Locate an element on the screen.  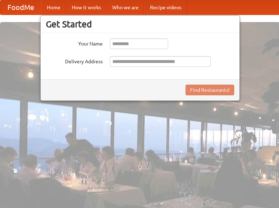
h3: Get Started is located at coordinates (140, 24).